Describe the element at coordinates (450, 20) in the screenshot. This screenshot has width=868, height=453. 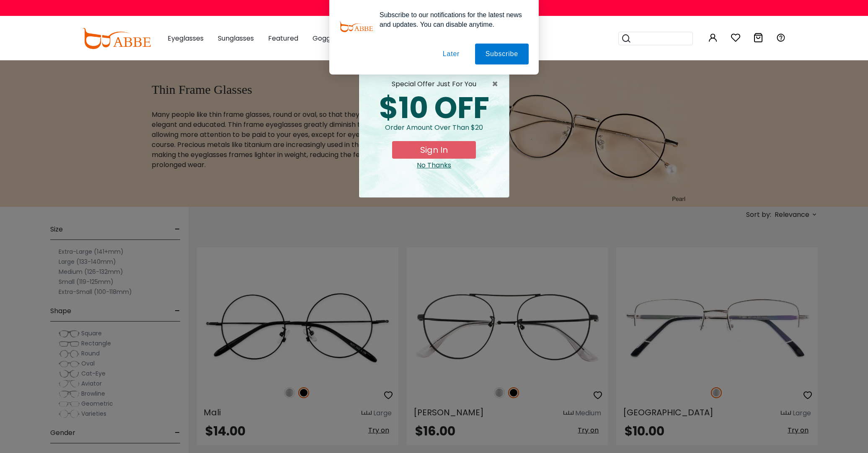
I see `div: Subscribe to our notifications for the latest news and updates. You can disable anytime.` at that location.